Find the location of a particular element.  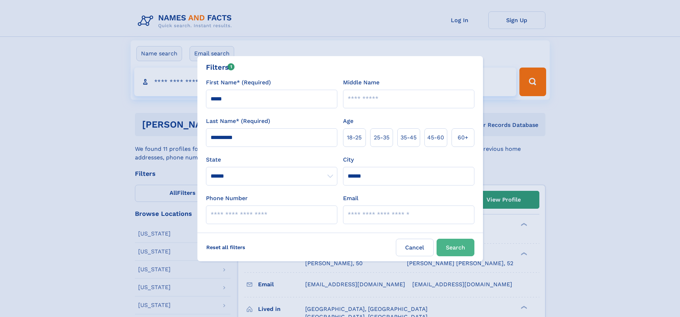

label: Reset all filters is located at coordinates (226, 247).